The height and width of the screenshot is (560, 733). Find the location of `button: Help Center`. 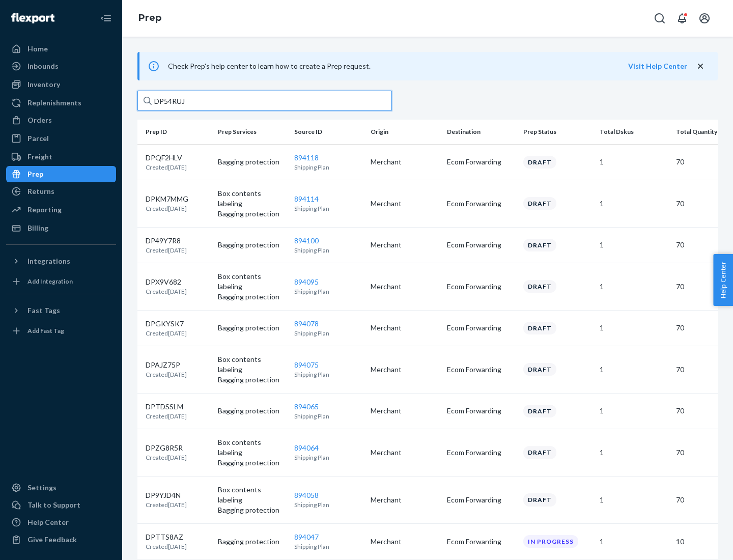

button: Help Center is located at coordinates (723, 280).